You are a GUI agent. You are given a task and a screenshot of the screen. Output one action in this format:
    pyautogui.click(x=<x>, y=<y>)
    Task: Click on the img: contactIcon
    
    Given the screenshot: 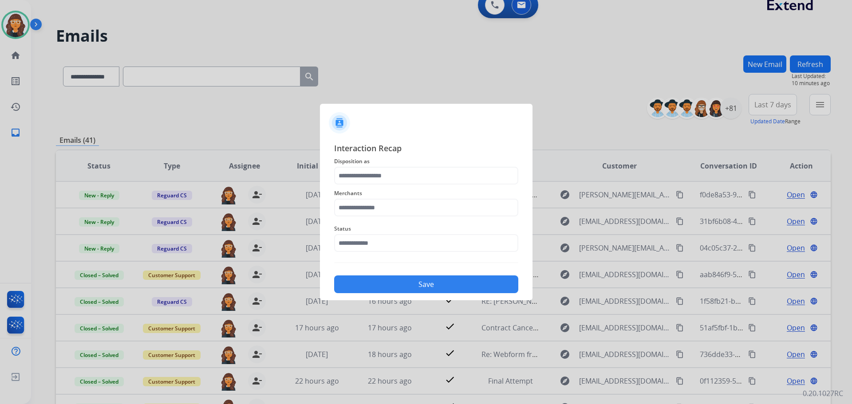 What is the action you would take?
    pyautogui.click(x=340, y=123)
    